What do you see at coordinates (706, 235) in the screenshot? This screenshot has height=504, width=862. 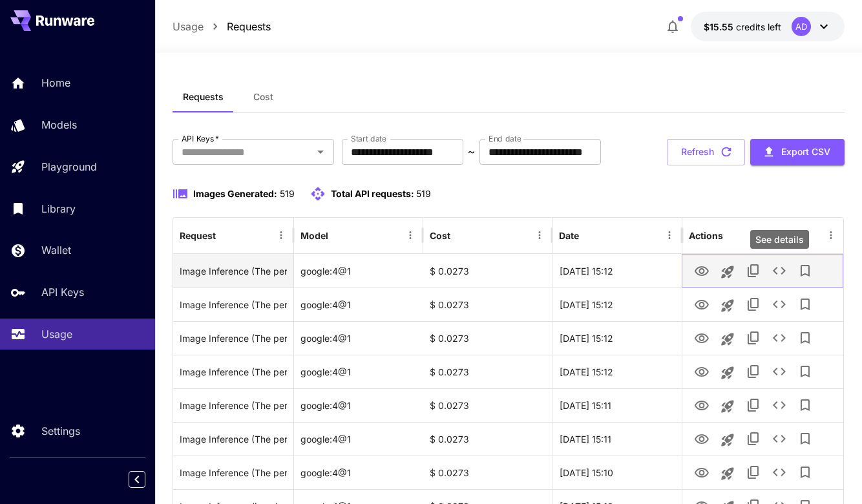 I see `div: Actions` at bounding box center [706, 235].